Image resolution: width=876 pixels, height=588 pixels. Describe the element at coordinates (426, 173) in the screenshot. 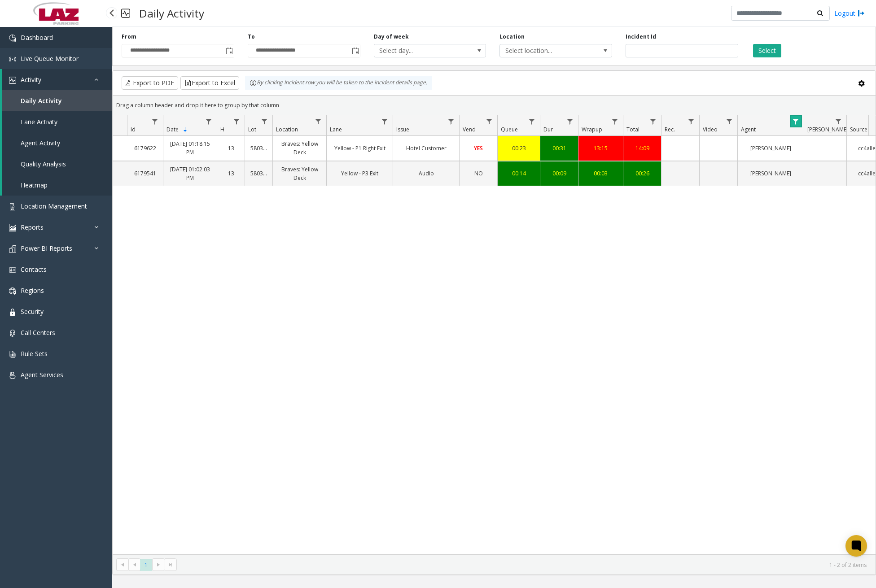

I see `a: Audio` at that location.